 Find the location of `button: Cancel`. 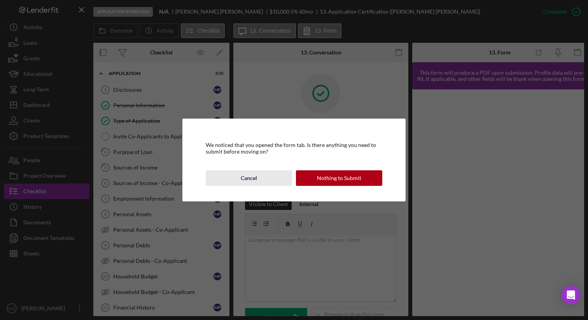

button: Cancel is located at coordinates (249, 178).